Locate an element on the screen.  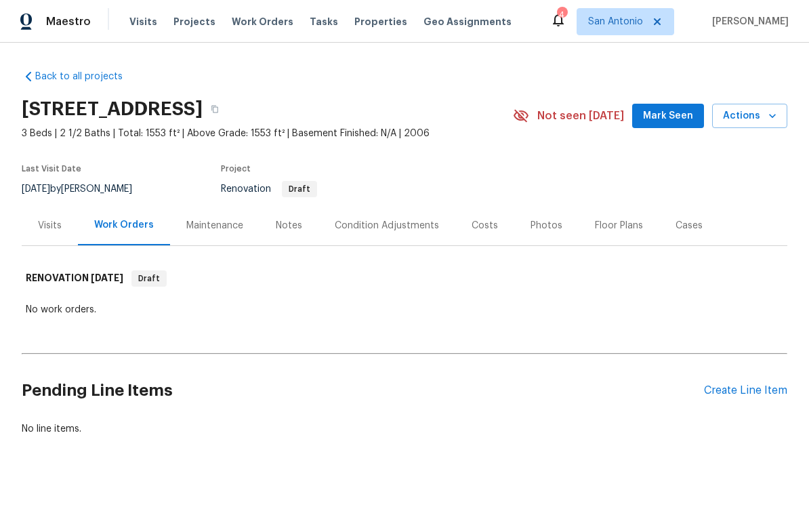
span: Project is located at coordinates (236, 169).